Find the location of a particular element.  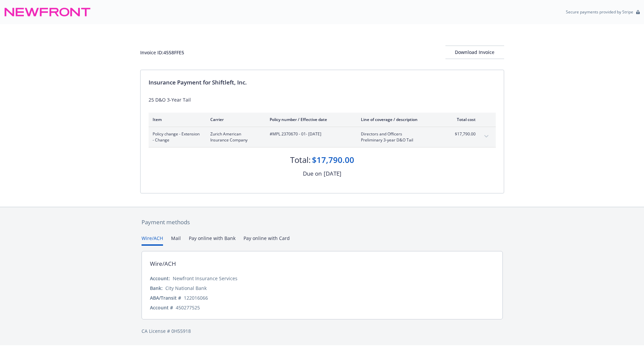

div: Invoice ID: 4558FFE5 is located at coordinates (162, 53).